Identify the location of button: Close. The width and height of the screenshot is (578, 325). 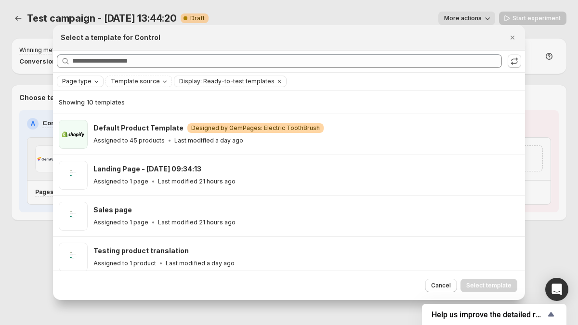
(512, 38).